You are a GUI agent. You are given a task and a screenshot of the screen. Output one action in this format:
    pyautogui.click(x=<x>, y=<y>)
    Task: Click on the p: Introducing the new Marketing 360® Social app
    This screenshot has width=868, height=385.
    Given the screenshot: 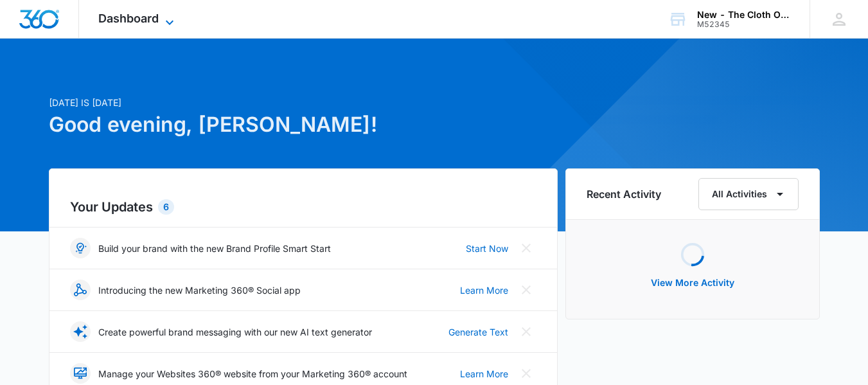 What is the action you would take?
    pyautogui.click(x=199, y=290)
    